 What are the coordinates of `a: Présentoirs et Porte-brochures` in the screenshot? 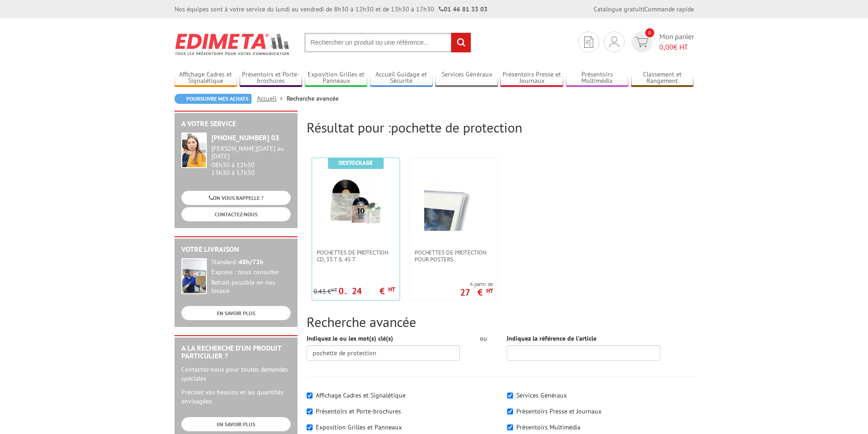 It's located at (271, 78).